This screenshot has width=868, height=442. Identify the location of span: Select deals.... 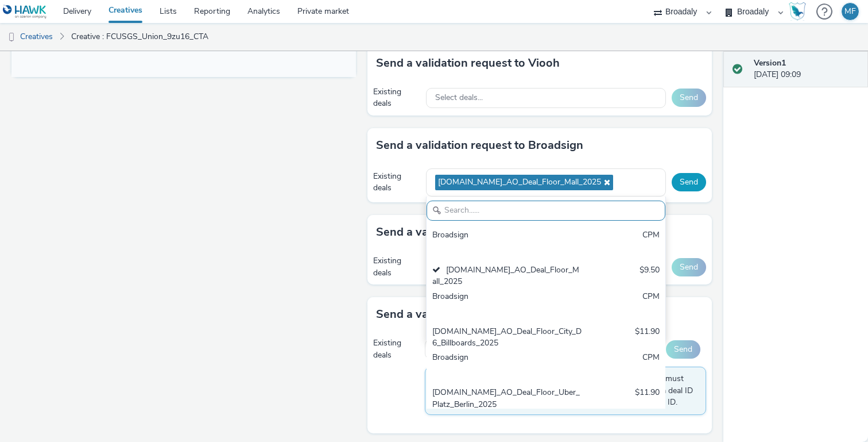
(459, 98).